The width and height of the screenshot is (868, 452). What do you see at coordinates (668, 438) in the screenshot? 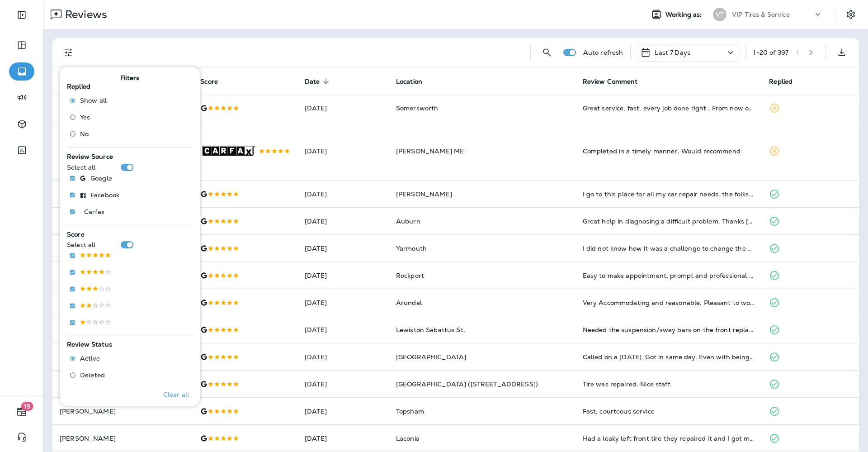
I see `div: Had a leaky left front tire they repaired it and I got my inspection sticker. They were very prof...` at bounding box center [668, 438].